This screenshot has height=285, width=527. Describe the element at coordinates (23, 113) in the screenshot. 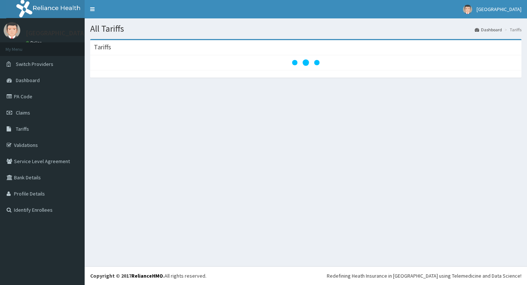

I see `span: Claims` at that location.